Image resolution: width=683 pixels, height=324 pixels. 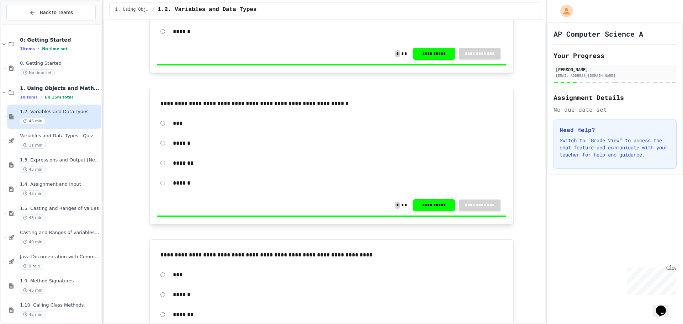 I want to click on span: 10 items, so click(x=29, y=97).